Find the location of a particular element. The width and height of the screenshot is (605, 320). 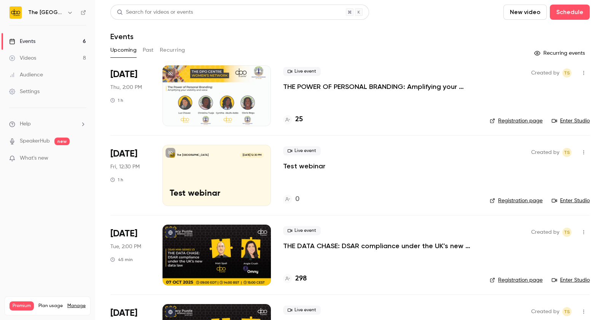

button: Upcoming is located at coordinates (123, 50).